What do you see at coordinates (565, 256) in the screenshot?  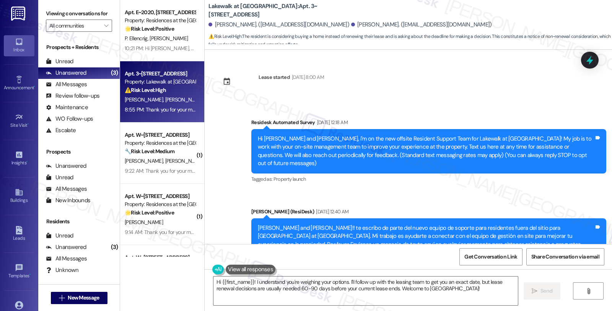 I see `button: Share Conversation via email` at bounding box center [565, 256].